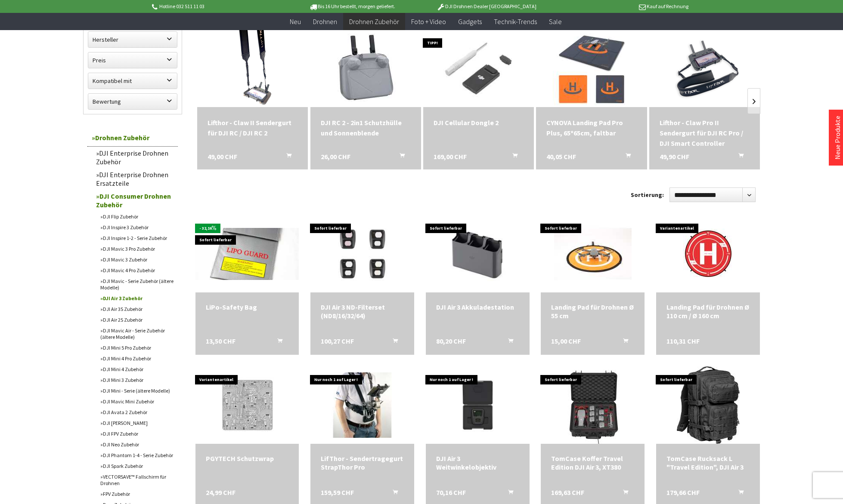 This screenshot has height=504, width=843. I want to click on a: DJI RC 2 - 2in1 Schutzhülle und Sonnenblende 26,00 CHF In den Warenkorb, so click(365, 128).